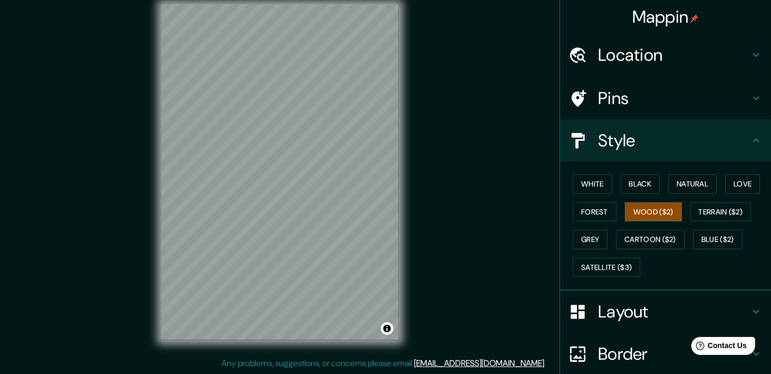  What do you see at coordinates (743, 184) in the screenshot?
I see `button: Love` at bounding box center [743, 184].